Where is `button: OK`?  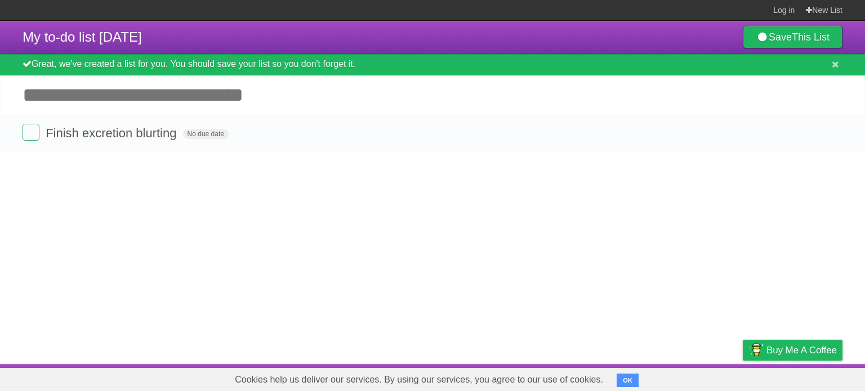
button: OK is located at coordinates (627, 381).